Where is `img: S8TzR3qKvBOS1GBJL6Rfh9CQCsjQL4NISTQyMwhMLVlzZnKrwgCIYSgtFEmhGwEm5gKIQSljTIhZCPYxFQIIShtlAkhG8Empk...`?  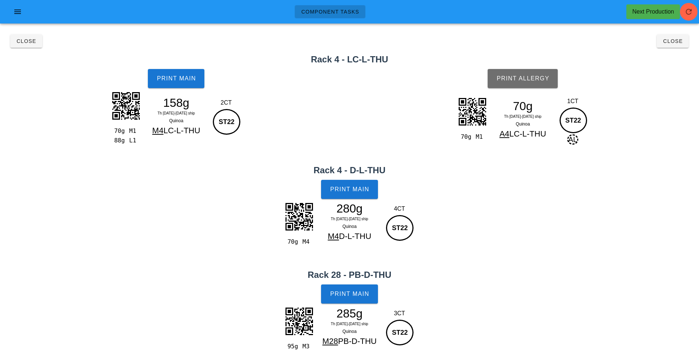 img: S8TzR3qKvBOS1GBJL6Rfh9CQCsjQL4NISTQyMwhMLVlzZnKrwgCIYSgtFEmhGwEm5gKIQSljTIhZCPYxFQIIShtlAkhG8Empk... is located at coordinates (126, 106).